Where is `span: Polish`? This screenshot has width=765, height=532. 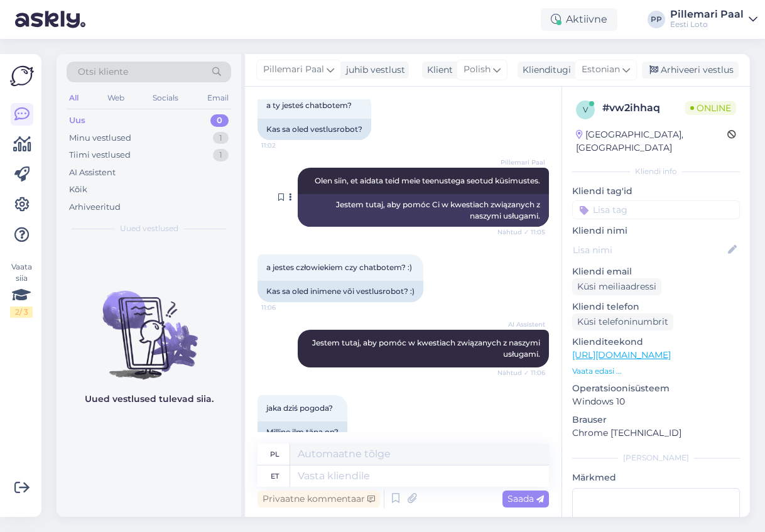
span: Polish is located at coordinates (477, 70).